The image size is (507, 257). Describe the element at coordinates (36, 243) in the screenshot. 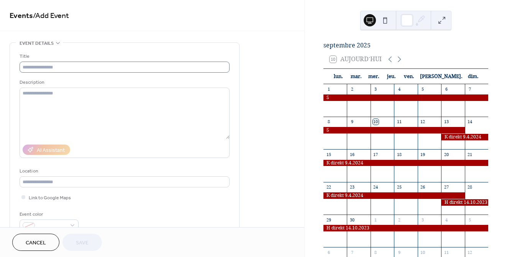

I see `span: Cancel` at that location.